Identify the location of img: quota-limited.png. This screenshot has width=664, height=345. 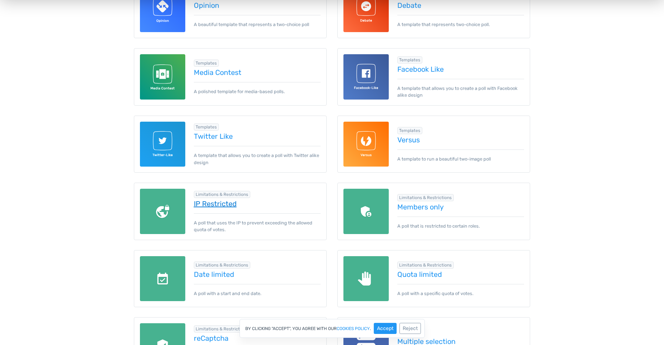
(366, 279).